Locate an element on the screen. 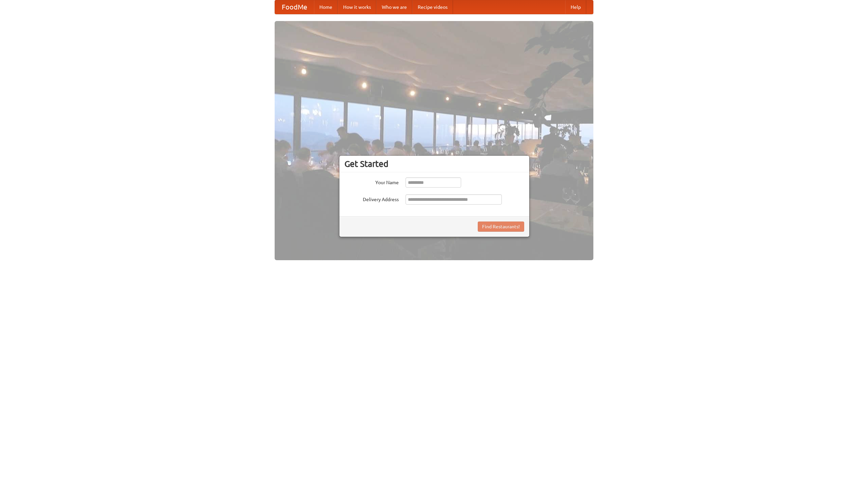  a: FoodMe is located at coordinates (295, 7).